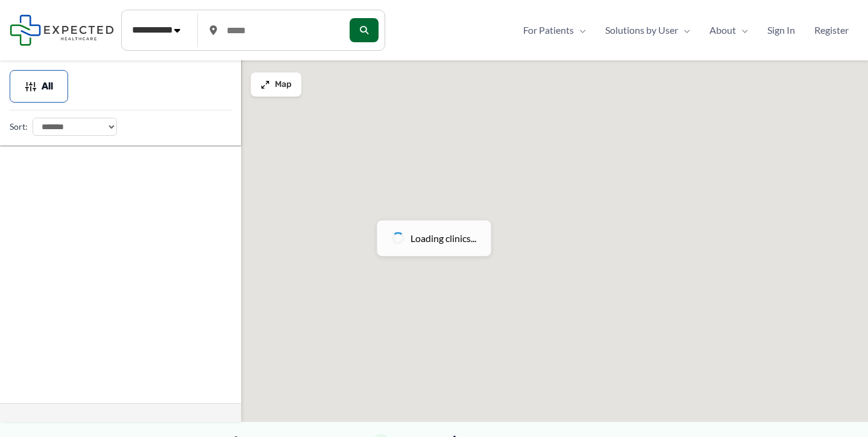 Image resolution: width=868 pixels, height=437 pixels. I want to click on a: AboutMenu Toggle, so click(729, 30).